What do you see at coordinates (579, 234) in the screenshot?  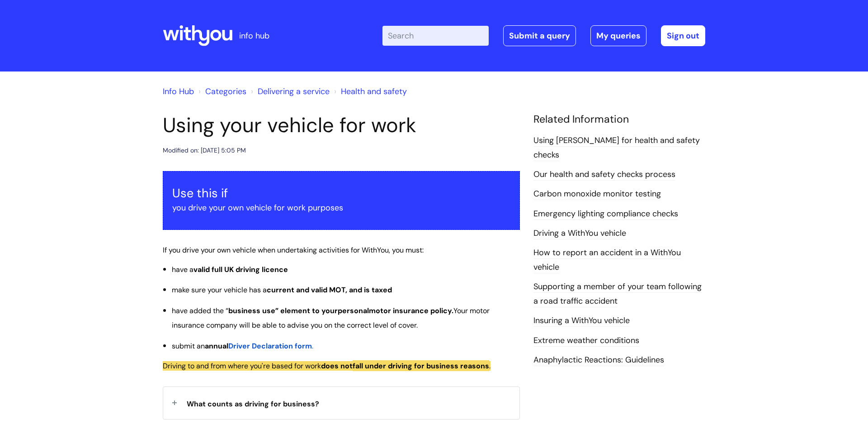 I see `a: Driving a WithYou vehicle` at bounding box center [579, 234].